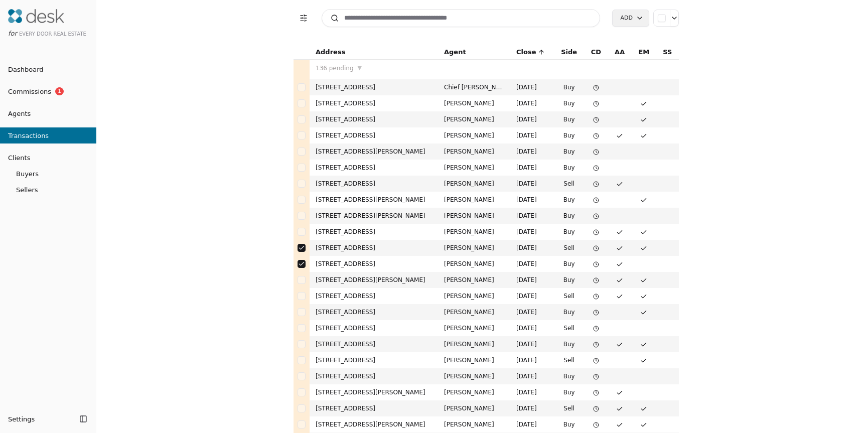 The height and width of the screenshot is (433, 868). I want to click on span: AA, so click(619, 52).